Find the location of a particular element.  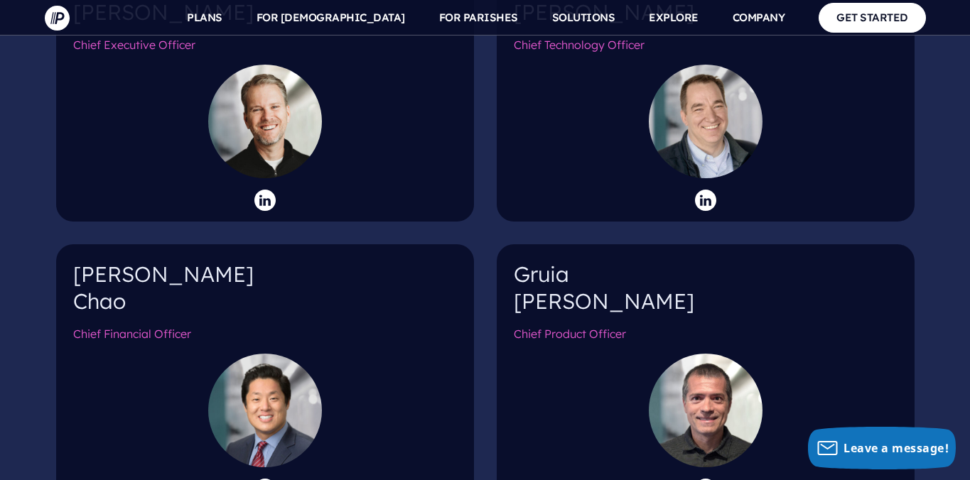

a: GET STARTED is located at coordinates (872, 17).